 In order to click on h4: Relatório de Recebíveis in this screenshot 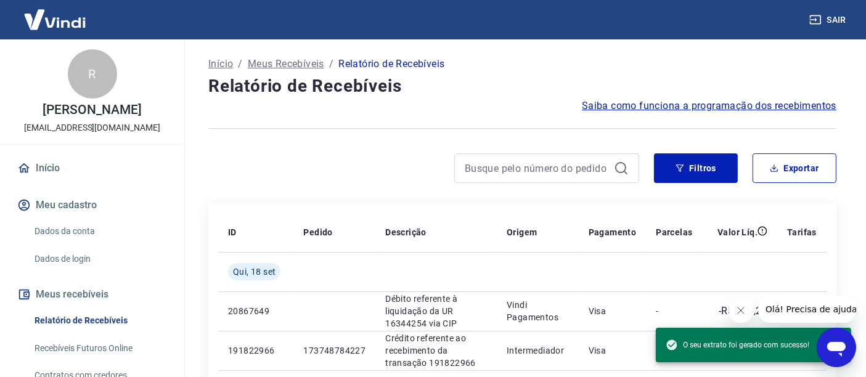, I will do `click(522, 86)`.